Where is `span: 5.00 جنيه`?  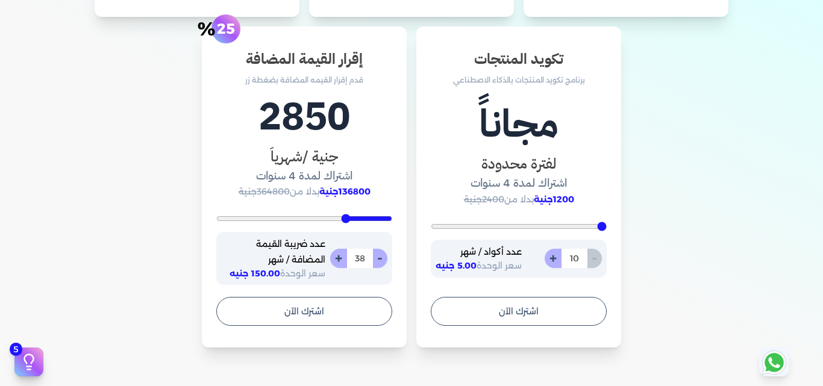
span: 5.00 جنيه is located at coordinates (456, 266).